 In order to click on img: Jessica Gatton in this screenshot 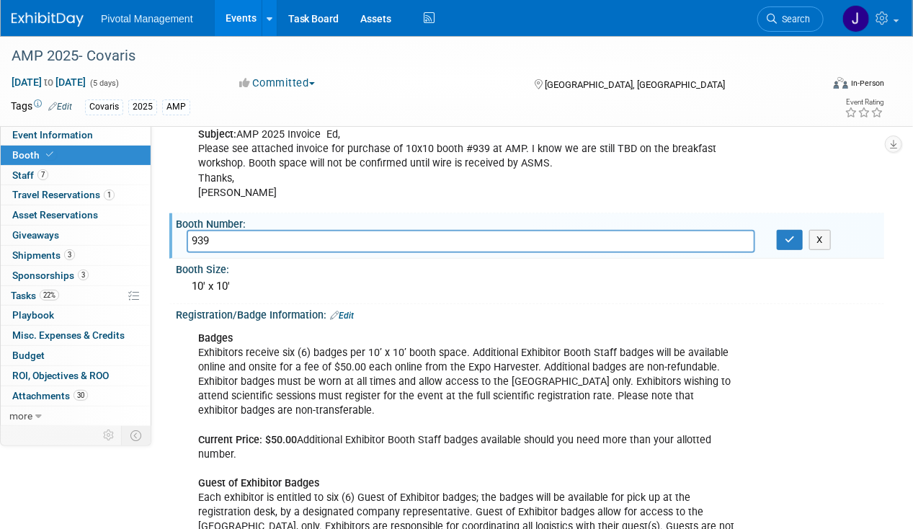, I will do `click(856, 19)`.